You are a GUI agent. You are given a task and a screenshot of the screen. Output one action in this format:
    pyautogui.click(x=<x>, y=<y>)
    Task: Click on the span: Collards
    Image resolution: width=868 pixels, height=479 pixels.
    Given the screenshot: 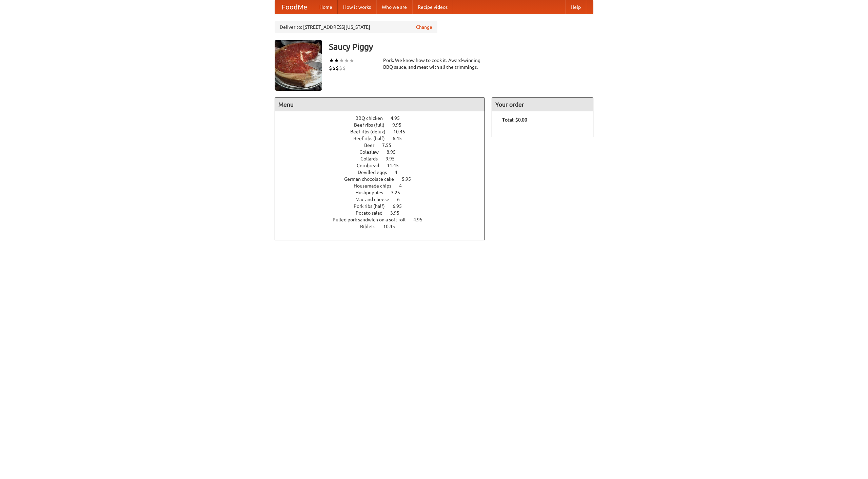 What is the action you would take?
    pyautogui.click(x=373, y=159)
    